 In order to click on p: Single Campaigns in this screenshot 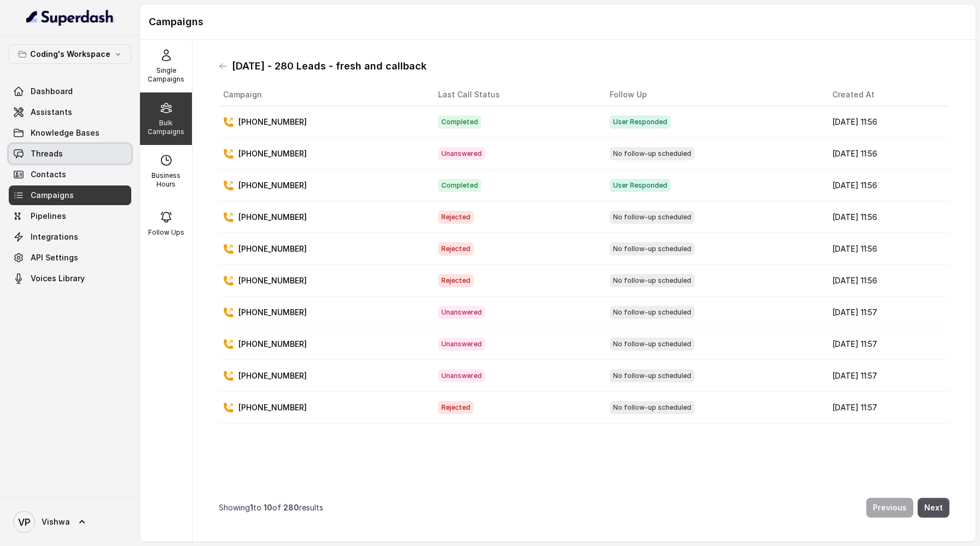, I will do `click(166, 75)`.